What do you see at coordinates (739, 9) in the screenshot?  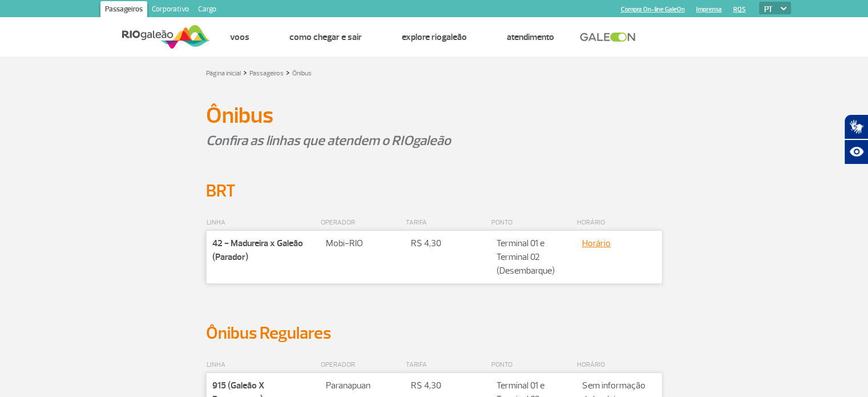 I see `a: RQS` at bounding box center [739, 9].